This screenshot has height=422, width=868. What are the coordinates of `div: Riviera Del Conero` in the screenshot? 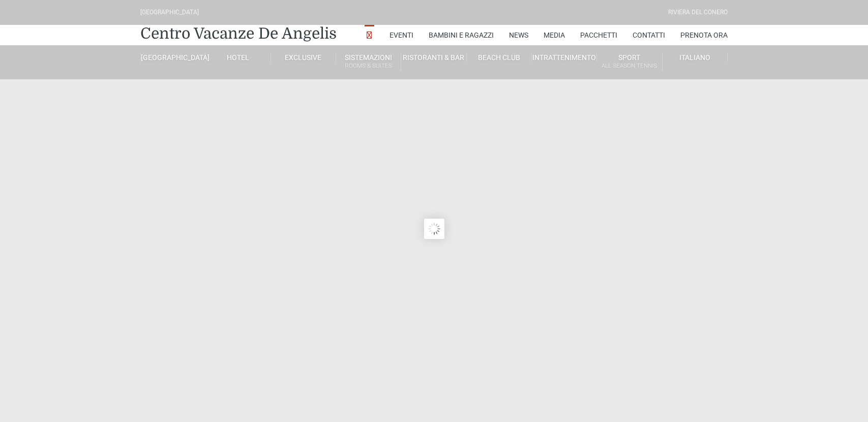 It's located at (698, 12).